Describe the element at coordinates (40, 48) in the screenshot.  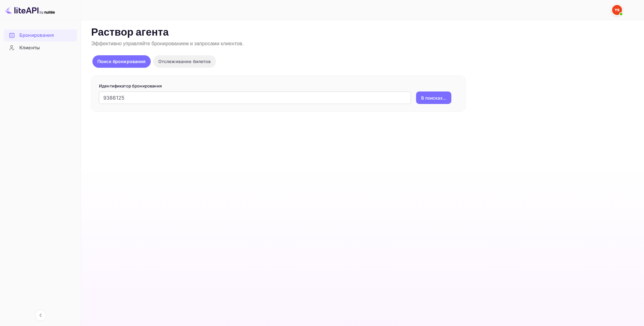
I see `div: Клиенты` at that location.